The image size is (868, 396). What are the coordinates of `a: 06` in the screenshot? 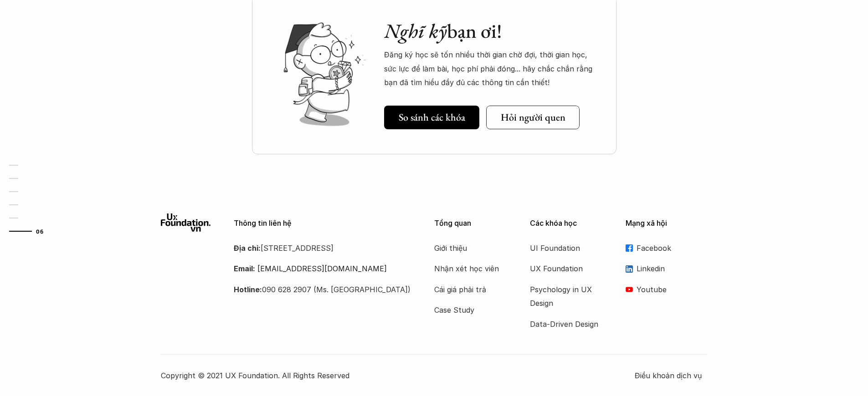 It's located at (30, 231).